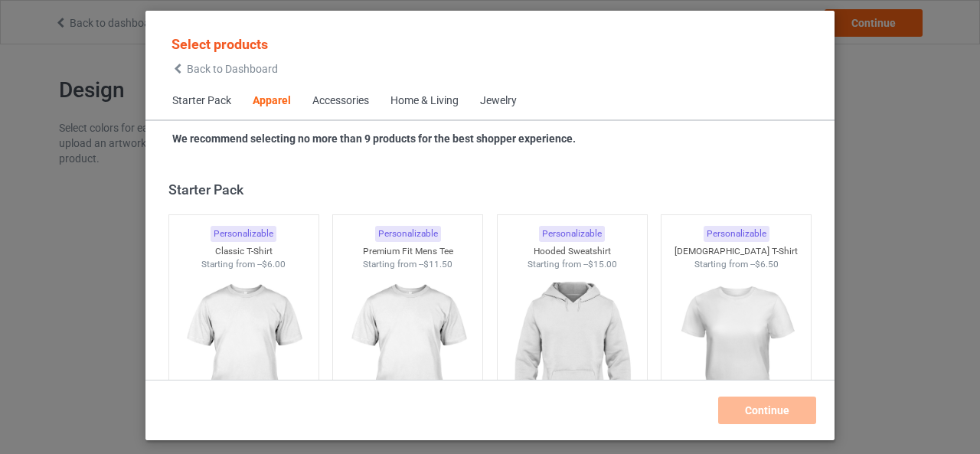  I want to click on span: $6.00, so click(273, 264).